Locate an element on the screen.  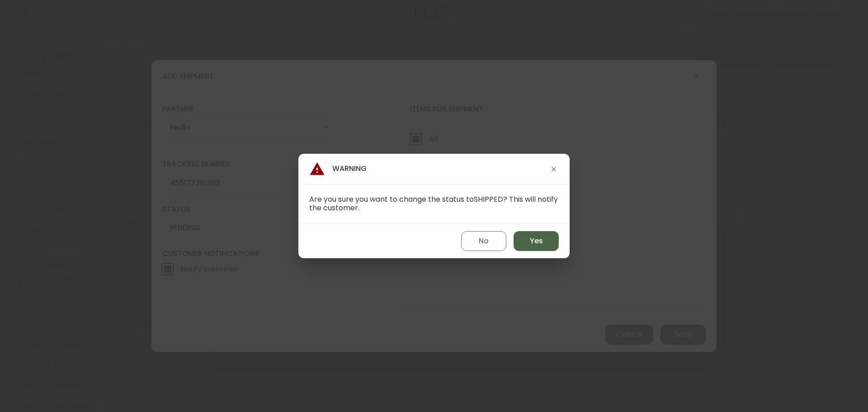
h4: Warning is located at coordinates (338, 168).